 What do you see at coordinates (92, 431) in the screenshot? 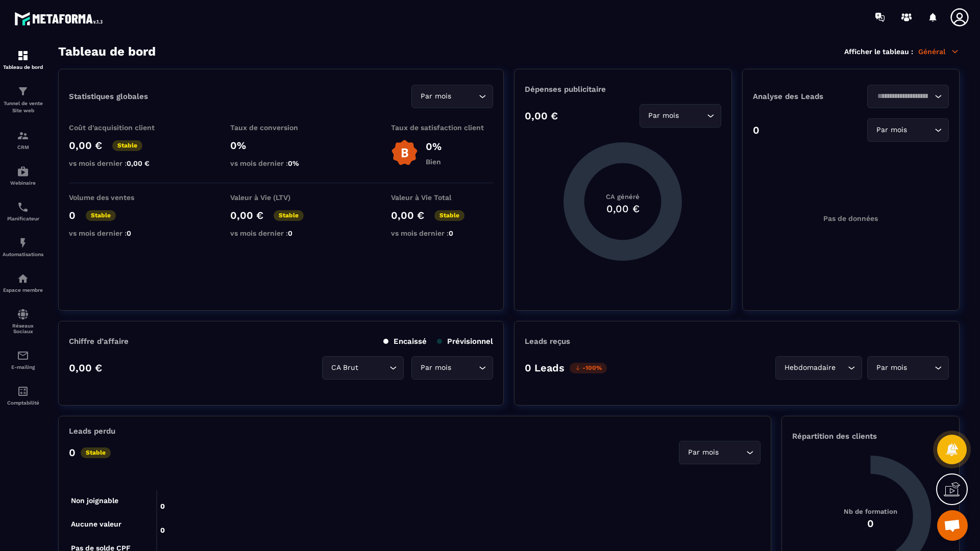
I see `p: Leads perdu` at bounding box center [92, 431].